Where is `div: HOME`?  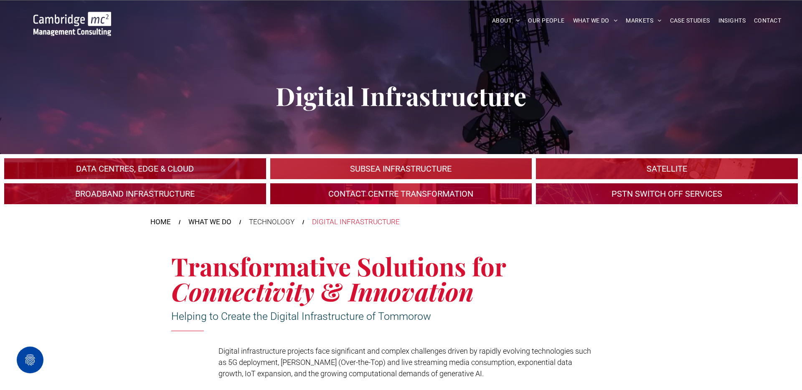
div: HOME is located at coordinates (160, 222).